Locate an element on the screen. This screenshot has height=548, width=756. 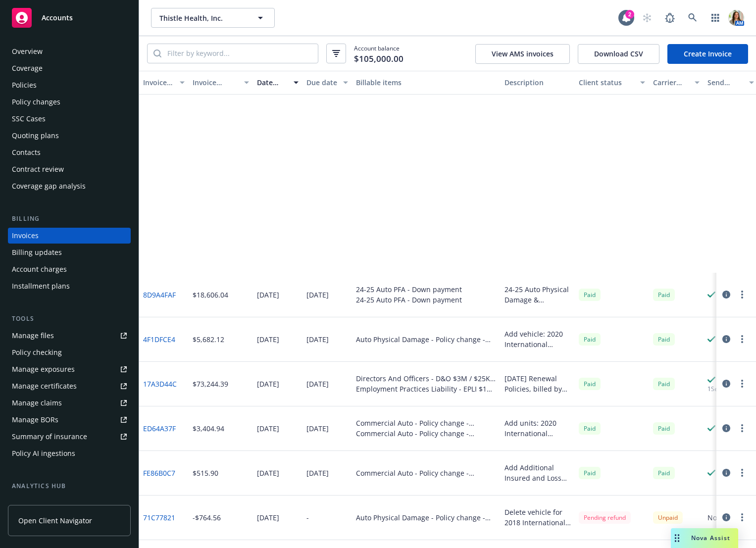
a: Contacts is located at coordinates (69, 152).